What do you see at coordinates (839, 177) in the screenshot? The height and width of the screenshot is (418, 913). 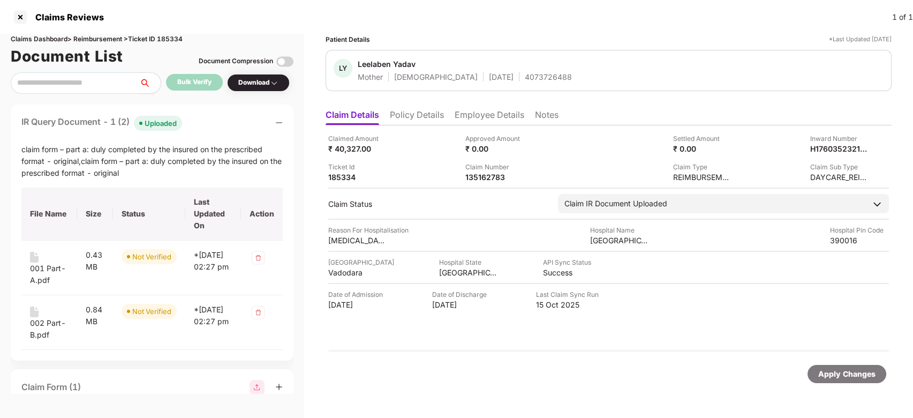 I see `div: DAYCARE_REIMBURSEMENT` at bounding box center [839, 177].